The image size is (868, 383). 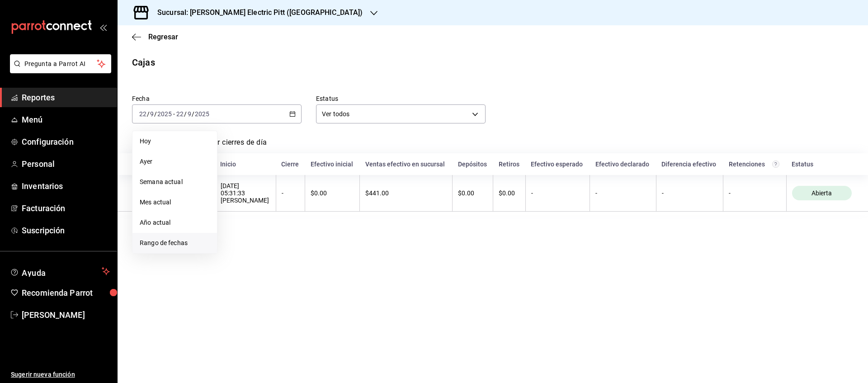 What do you see at coordinates (60, 271) in the screenshot?
I see `span: Ayuda` at bounding box center [60, 271].